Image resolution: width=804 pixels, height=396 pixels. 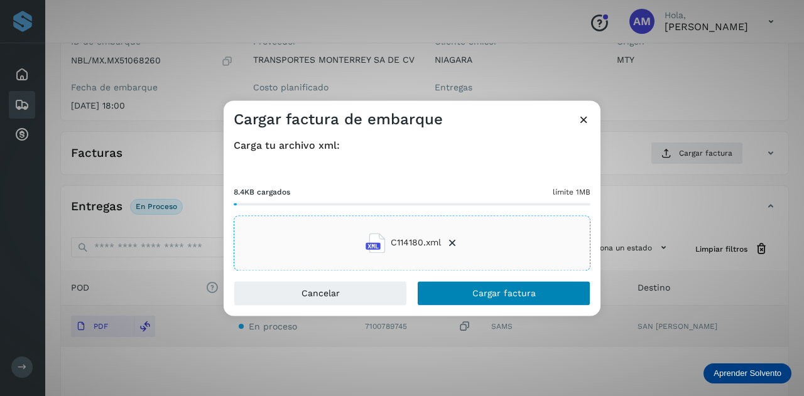 I want to click on span: Cargar factura, so click(x=504, y=293).